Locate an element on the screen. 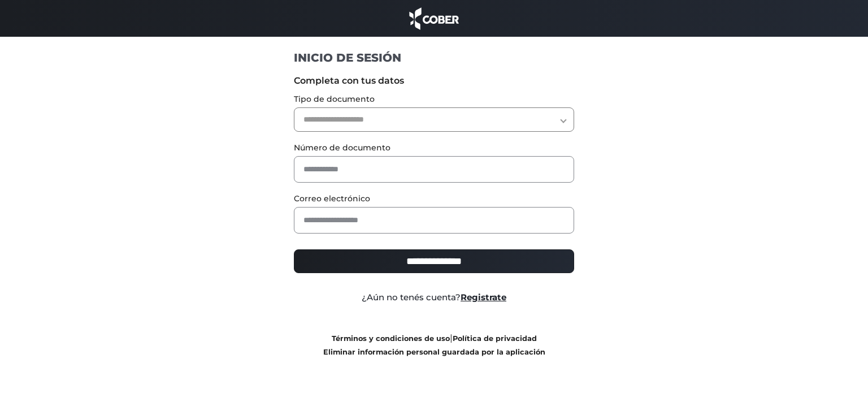  a: Términos y condiciones de uso is located at coordinates (390, 338).